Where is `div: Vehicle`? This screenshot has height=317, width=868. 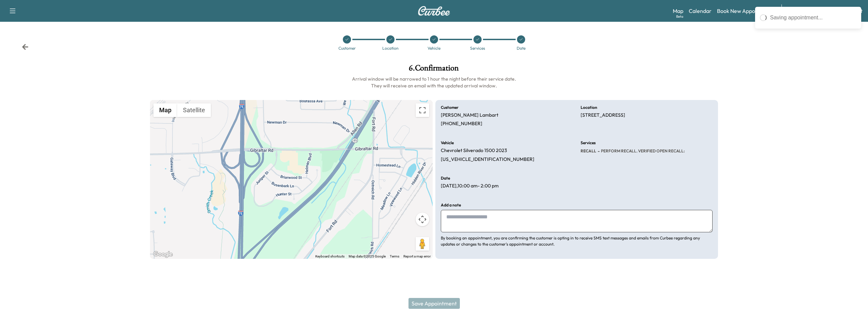
div: Vehicle is located at coordinates (434, 49).